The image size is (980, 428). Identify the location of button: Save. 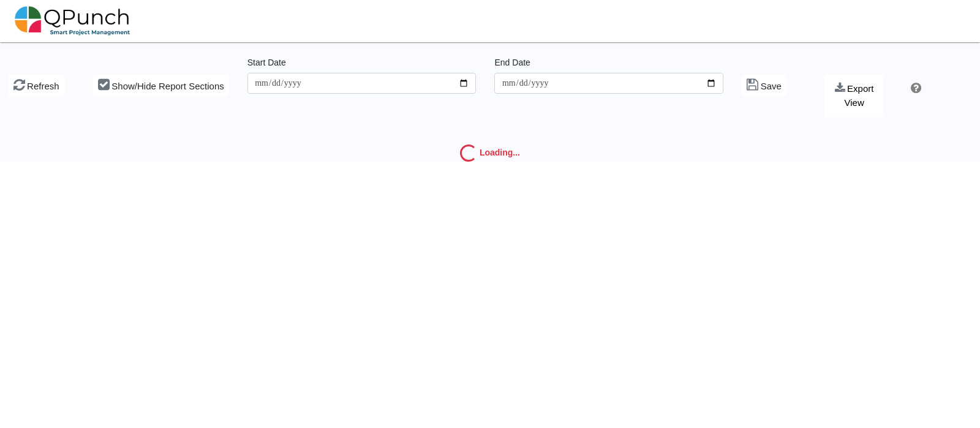
(764, 85).